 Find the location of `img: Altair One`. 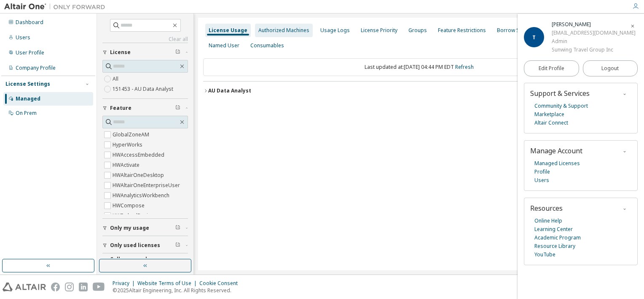

img: Altair One is located at coordinates (57, 7).